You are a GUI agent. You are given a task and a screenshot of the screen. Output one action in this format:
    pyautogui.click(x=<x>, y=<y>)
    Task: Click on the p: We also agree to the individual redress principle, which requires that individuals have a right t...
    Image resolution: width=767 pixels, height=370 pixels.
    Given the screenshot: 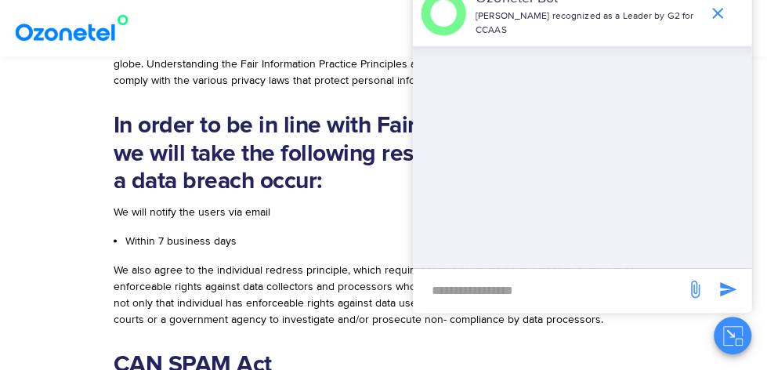 What is the action you would take?
    pyautogui.click(x=384, y=294)
    